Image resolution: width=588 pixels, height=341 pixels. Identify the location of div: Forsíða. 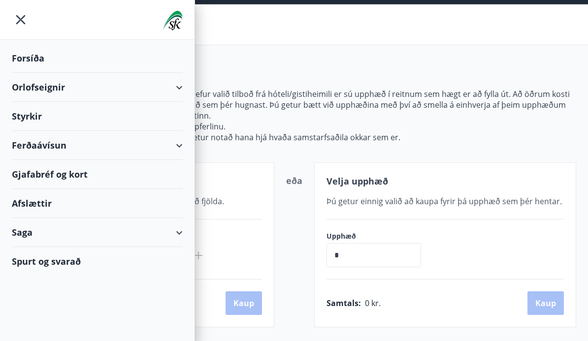
(97, 58).